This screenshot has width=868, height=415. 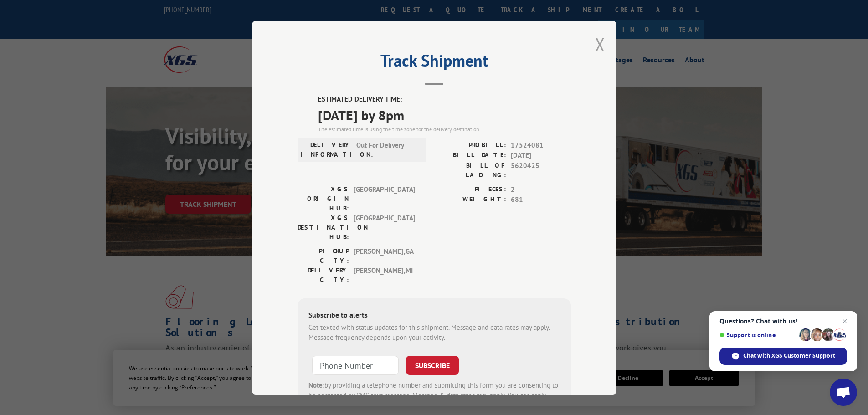 What do you see at coordinates (434, 63) in the screenshot?
I see `h2: Track Shipment` at bounding box center [434, 63].